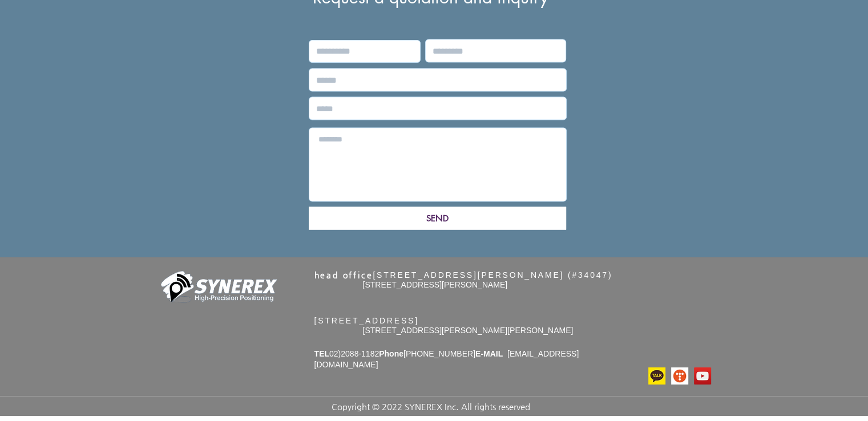  Describe the element at coordinates (217, 288) in the screenshot. I see `img: company_logo-removebg-preview.png` at that location.